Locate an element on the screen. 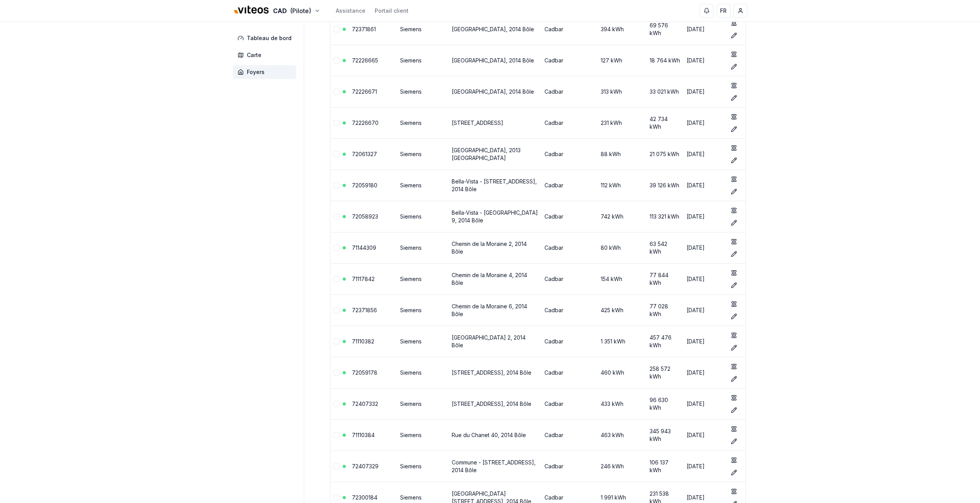 This screenshot has height=503, width=980. div: 21 075 kWh is located at coordinates (665, 154).